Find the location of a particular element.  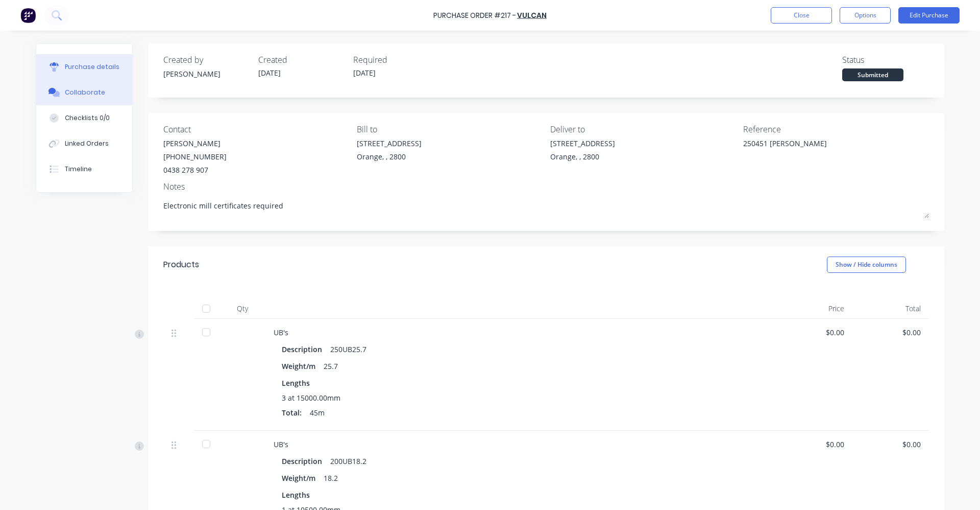

div: Purchase Order #217 - is located at coordinates (475, 15).